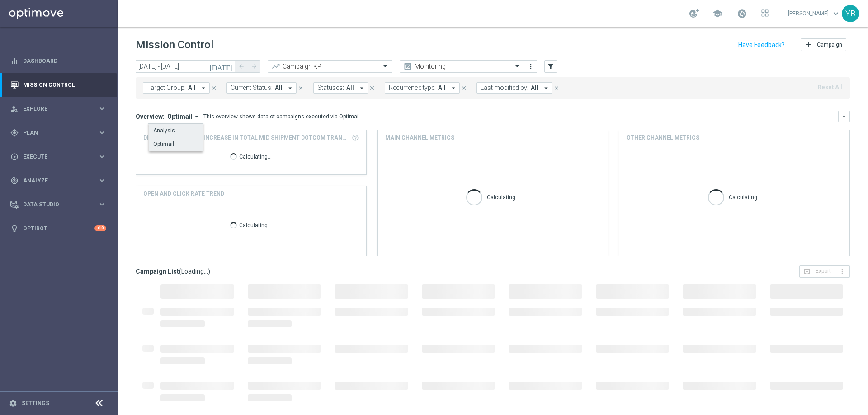 This screenshot has height=415, width=868. Describe the element at coordinates (195, 271) in the screenshot. I see `span: Loading...` at that location.